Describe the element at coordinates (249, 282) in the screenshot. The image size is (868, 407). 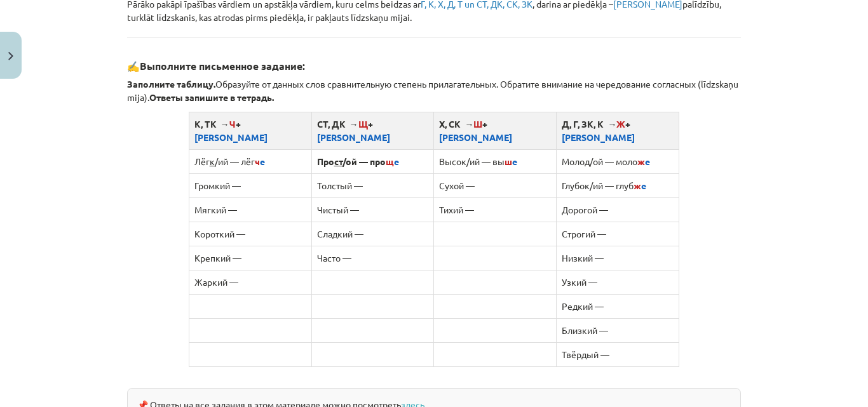
I see `td: Жаркий —` at that location.